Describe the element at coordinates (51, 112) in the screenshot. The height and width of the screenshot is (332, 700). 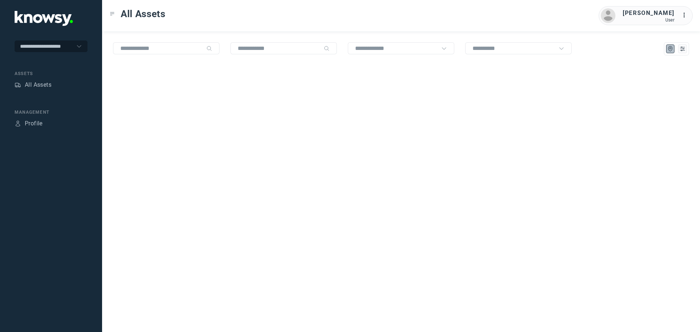
I see `div: Management` at that location.